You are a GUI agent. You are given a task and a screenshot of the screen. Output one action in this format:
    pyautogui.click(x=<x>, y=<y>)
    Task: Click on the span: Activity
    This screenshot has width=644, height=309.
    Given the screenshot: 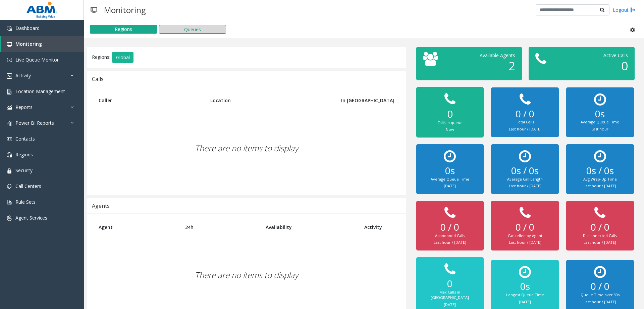 What is the action you would take?
    pyautogui.click(x=23, y=75)
    